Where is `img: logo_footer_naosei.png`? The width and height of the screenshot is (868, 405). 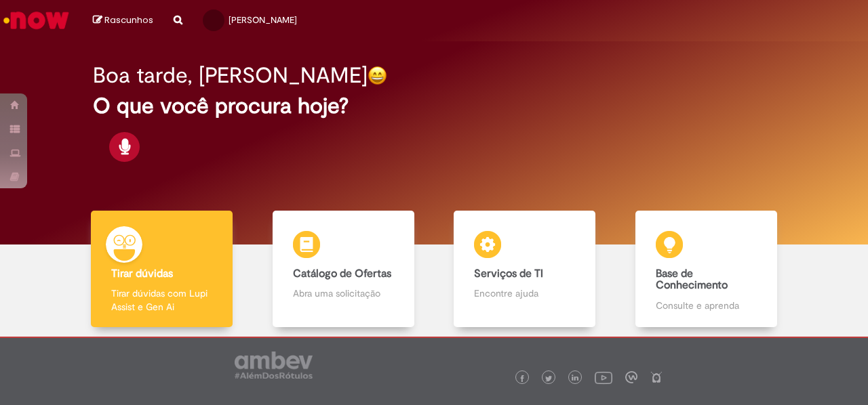
img: logo_footer_naosei.png is located at coordinates (656, 377).